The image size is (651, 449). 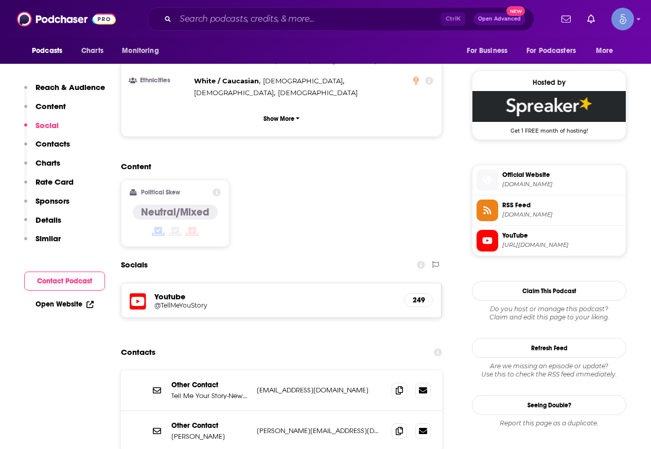 I want to click on span: For Business, so click(x=487, y=51).